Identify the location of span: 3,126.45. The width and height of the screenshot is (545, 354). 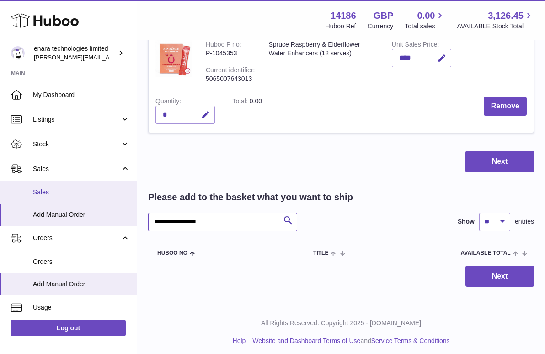
(505, 16).